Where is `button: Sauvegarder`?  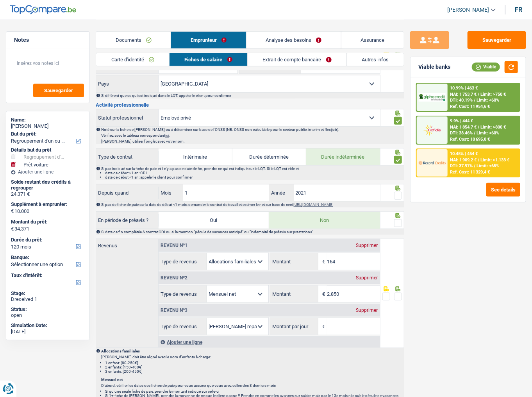
button: Sauvegarder is located at coordinates (59, 90).